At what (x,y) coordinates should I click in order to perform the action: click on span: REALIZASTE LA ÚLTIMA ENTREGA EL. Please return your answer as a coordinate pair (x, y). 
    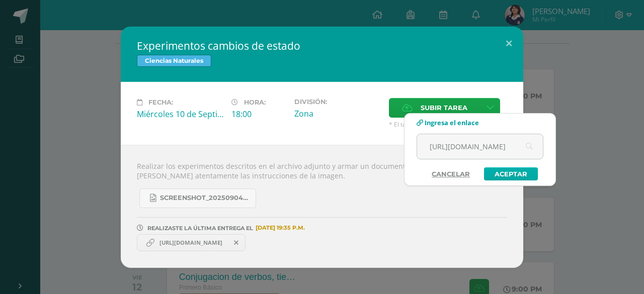
    Looking at the image, I should click on (200, 228).